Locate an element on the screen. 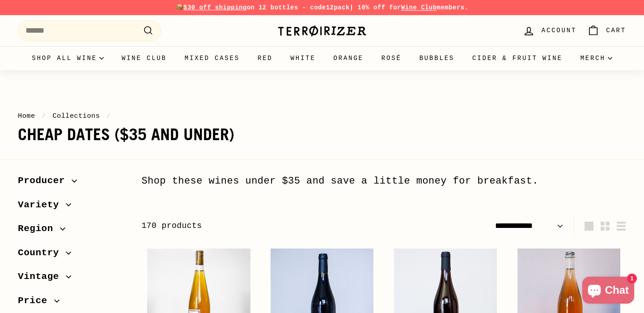 Image resolution: width=644 pixels, height=313 pixels. button: Producer is located at coordinates (72, 183).